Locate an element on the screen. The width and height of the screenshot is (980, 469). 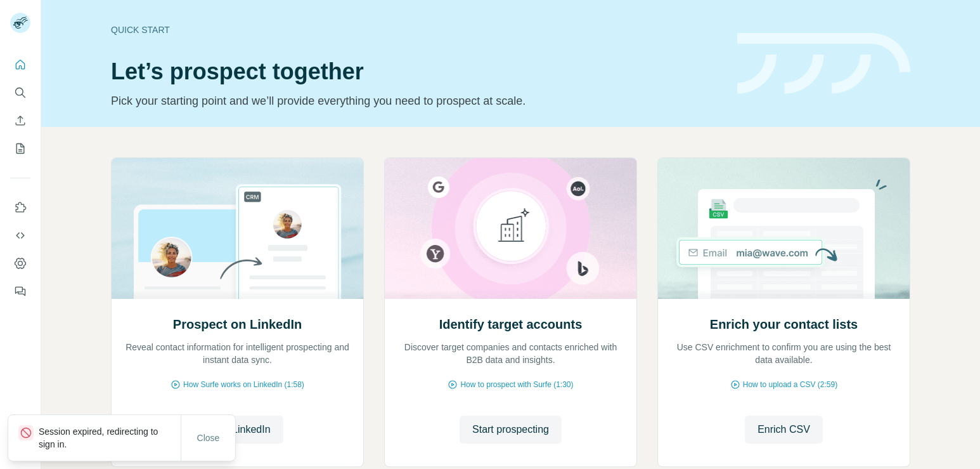
button: Close is located at coordinates (209, 438).